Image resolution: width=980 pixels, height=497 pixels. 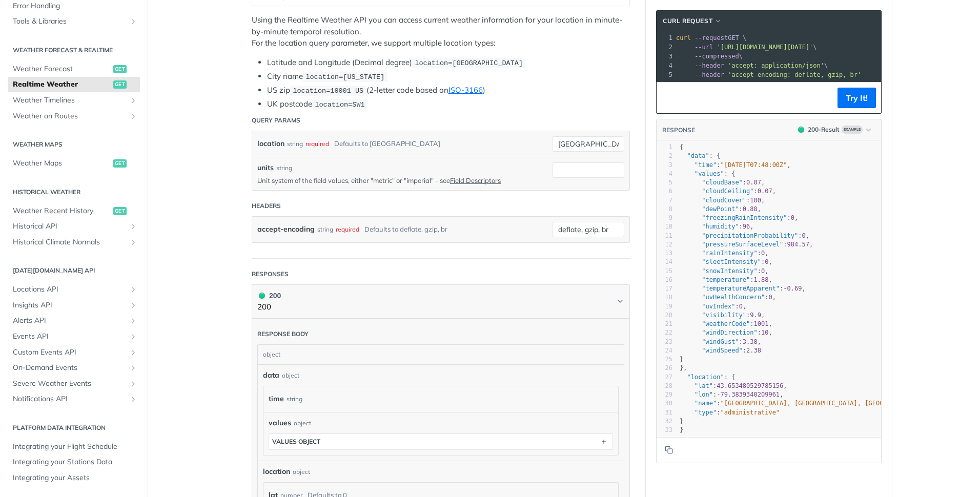 I want to click on button: Show subpages for Tools & Libraries, so click(x=133, y=22).